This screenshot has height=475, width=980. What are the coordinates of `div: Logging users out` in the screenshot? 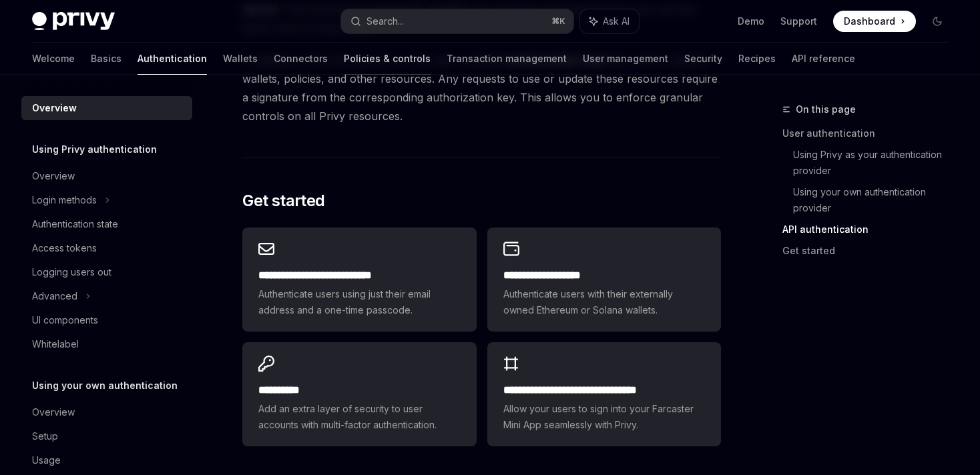 It's located at (72, 272).